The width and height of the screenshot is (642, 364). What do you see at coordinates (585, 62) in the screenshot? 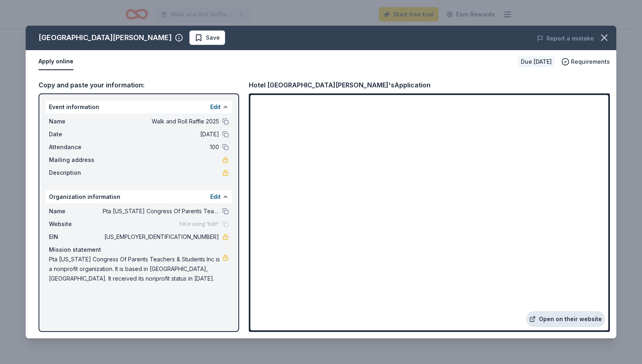
I see `button: Requirements` at bounding box center [585, 62].